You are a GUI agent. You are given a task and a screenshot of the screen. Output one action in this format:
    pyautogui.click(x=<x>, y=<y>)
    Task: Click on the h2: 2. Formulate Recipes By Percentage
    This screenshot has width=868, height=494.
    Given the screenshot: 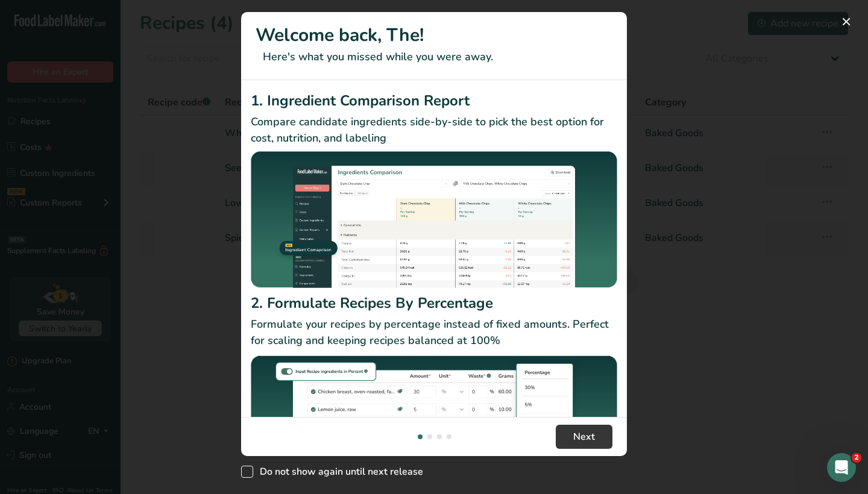 What is the action you would take?
    pyautogui.click(x=434, y=303)
    